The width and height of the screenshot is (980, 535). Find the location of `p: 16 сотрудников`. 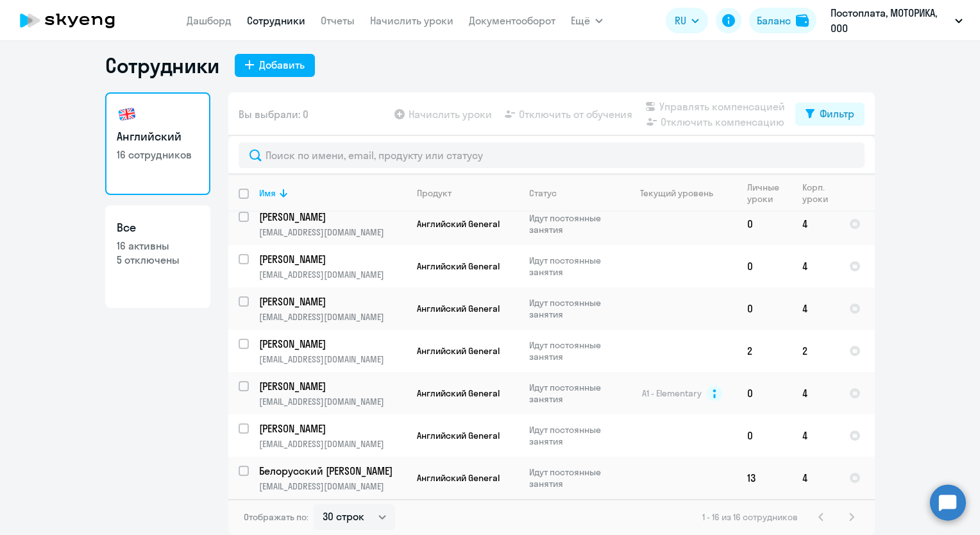

p: 16 сотрудников is located at coordinates (158, 155).